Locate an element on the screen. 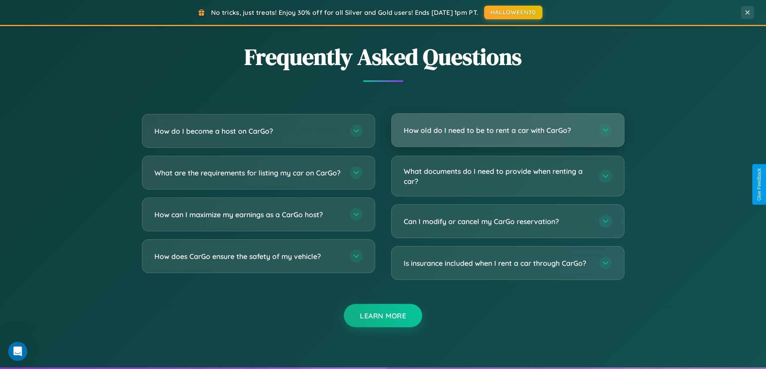  button: Learn More is located at coordinates (383, 316).